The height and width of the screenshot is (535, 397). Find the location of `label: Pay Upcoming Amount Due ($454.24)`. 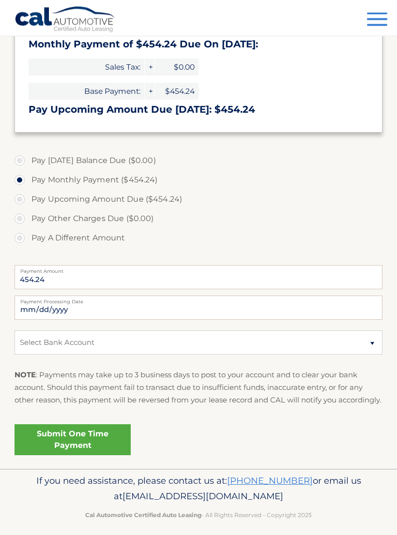

label: Pay Upcoming Amount Due ($454.24) is located at coordinates (198, 200).